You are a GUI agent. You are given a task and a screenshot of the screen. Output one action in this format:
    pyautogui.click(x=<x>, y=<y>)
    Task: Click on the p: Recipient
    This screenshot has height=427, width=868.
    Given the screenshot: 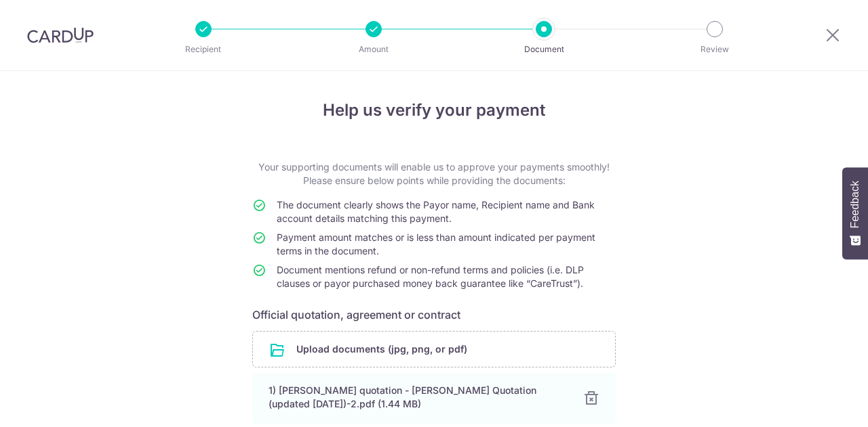 What is the action you would take?
    pyautogui.click(x=203, y=49)
    